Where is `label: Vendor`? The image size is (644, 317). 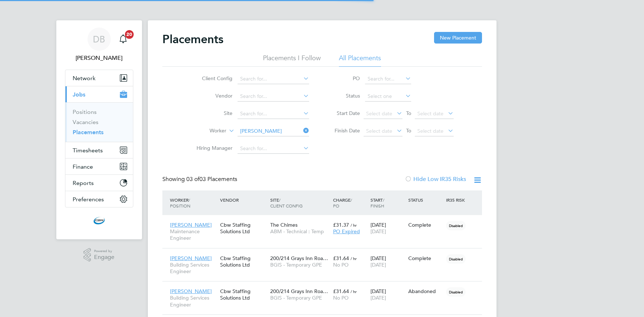 label: Vendor is located at coordinates (211, 96).